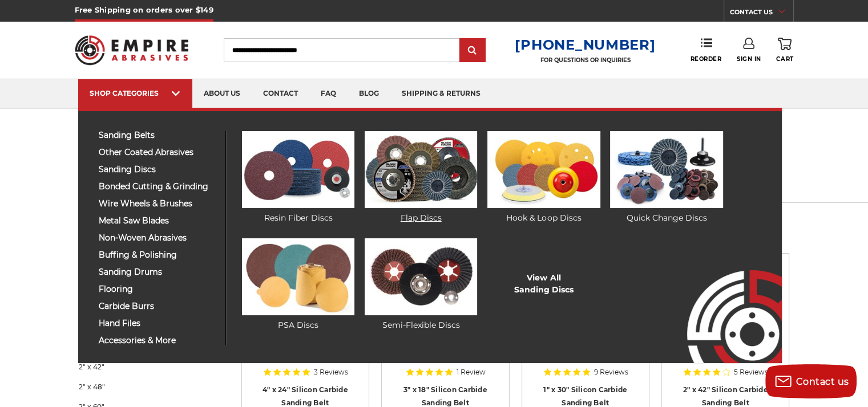 This screenshot has width=868, height=407. I want to click on div: SHOP CATEGORIES, so click(135, 93).